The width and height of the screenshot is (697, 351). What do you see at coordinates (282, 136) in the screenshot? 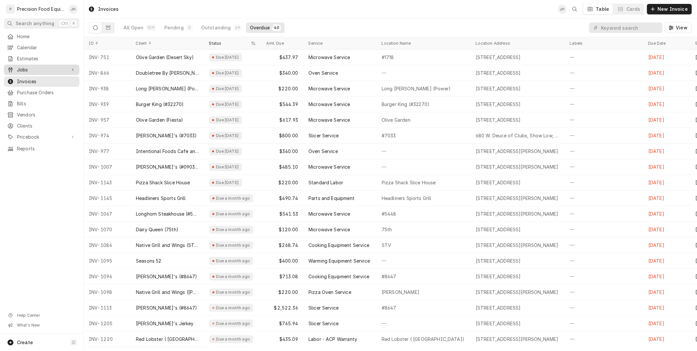
I see `div: $800.00` at bounding box center [282, 136].